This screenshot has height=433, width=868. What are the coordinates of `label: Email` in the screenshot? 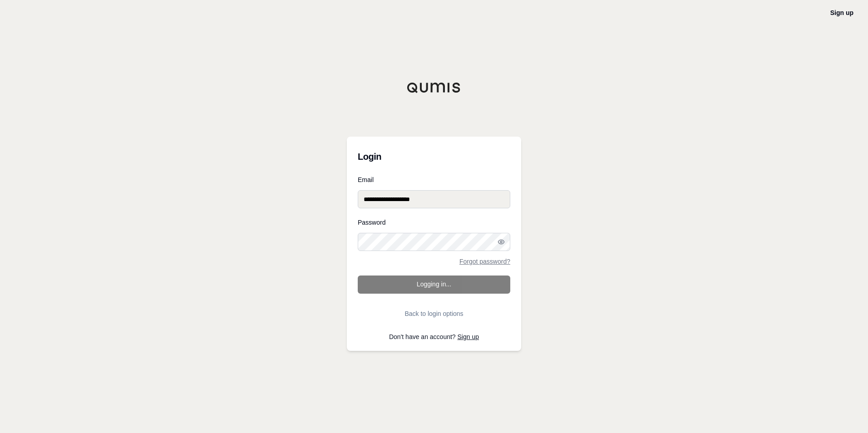 It's located at (434, 180).